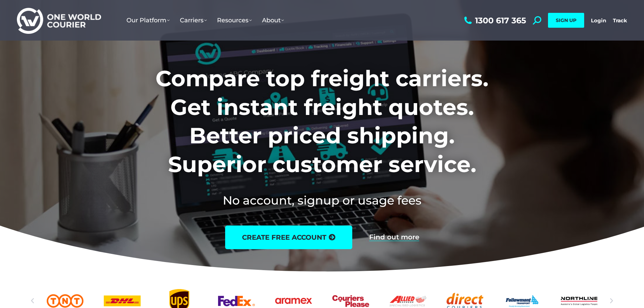 Image resolution: width=644 pixels, height=308 pixels. What do you see at coordinates (59, 20) in the screenshot?
I see `img: One World Courier` at bounding box center [59, 20].